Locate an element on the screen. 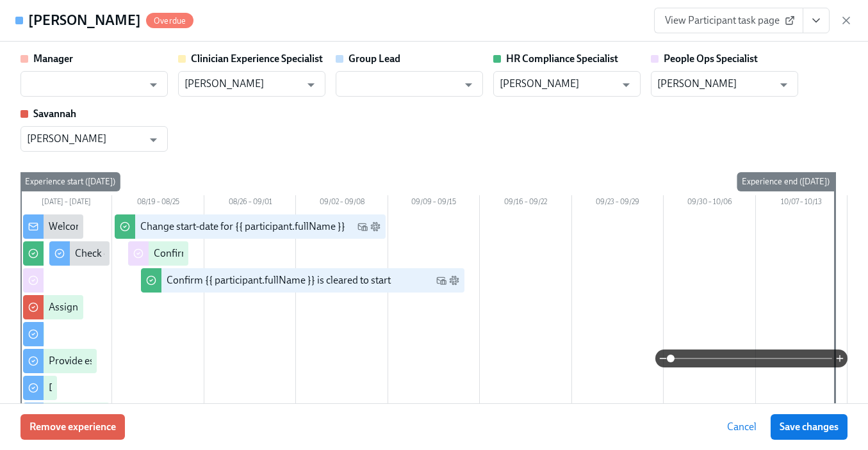 The image size is (868, 450). button: Save changes is located at coordinates (809, 427).